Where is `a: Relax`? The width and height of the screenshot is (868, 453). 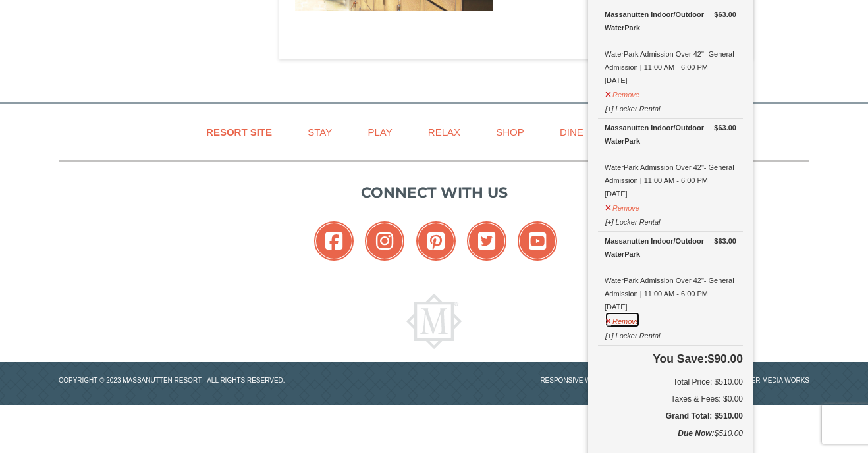
a: Relax is located at coordinates (444, 132).